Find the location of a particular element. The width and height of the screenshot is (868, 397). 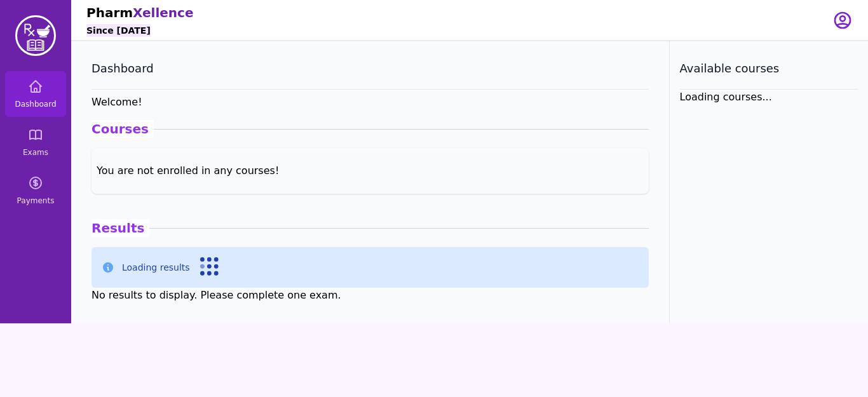

div: No results to display. Please complete one exam. is located at coordinates (370, 296).